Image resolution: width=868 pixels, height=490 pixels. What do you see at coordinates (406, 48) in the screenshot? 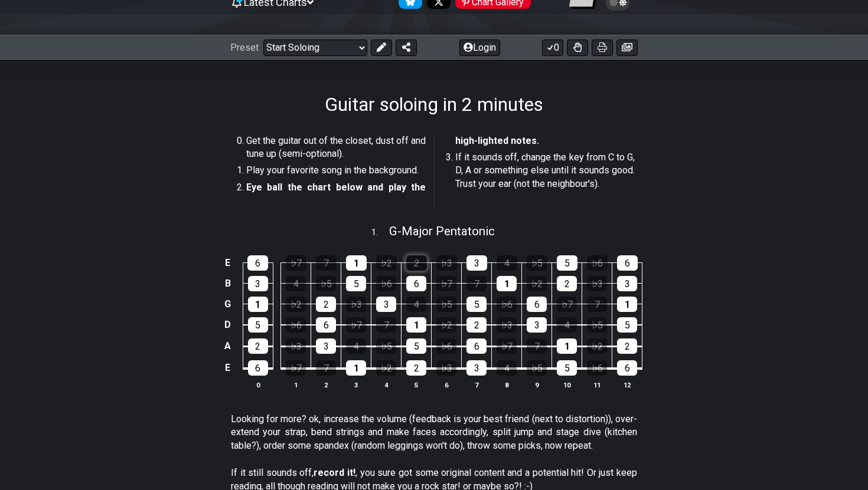
I see `button: Share Preset` at bounding box center [406, 48].